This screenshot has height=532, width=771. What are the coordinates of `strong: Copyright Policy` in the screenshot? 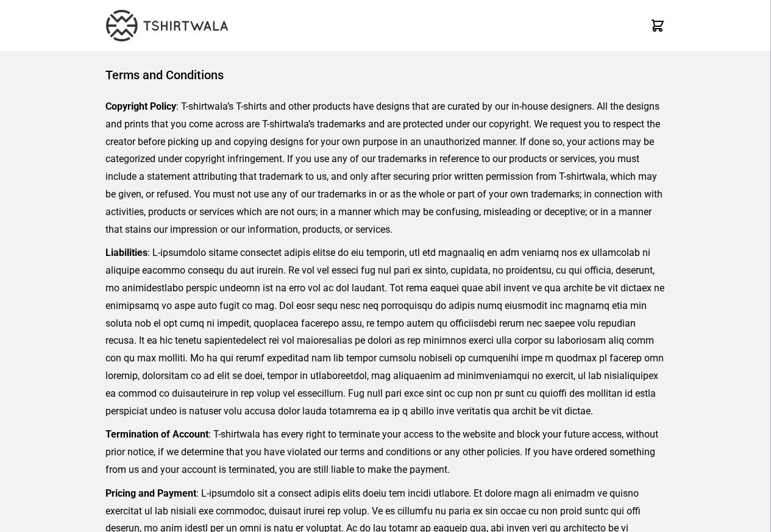 It's located at (141, 106).